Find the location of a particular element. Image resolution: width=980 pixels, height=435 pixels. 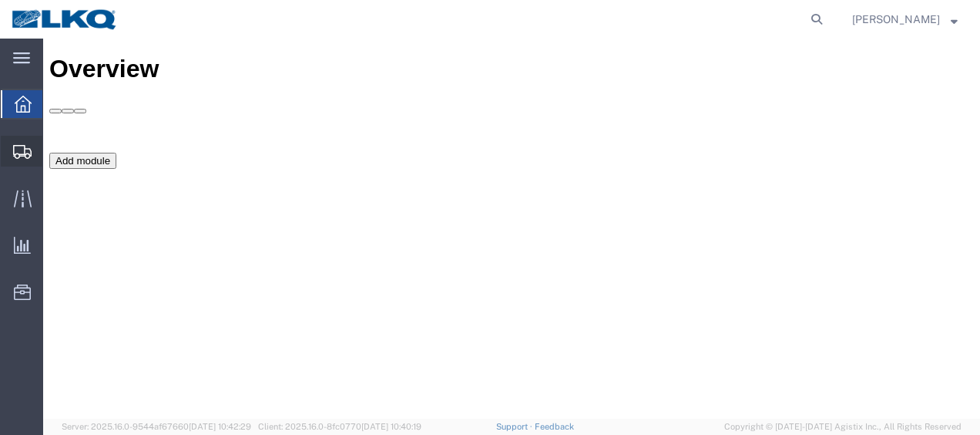

h1: Overview is located at coordinates (469, 30).